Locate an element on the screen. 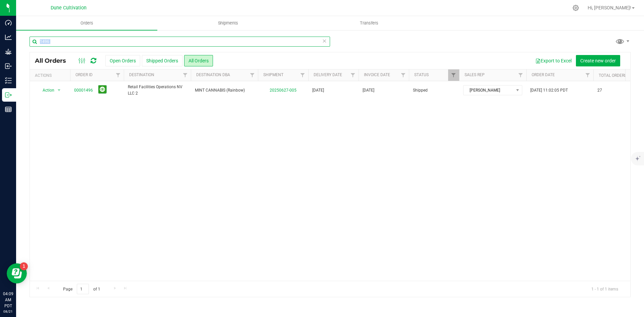 The image size is (644, 317). span: 1 - 1 of 1 items is located at coordinates (605, 289).